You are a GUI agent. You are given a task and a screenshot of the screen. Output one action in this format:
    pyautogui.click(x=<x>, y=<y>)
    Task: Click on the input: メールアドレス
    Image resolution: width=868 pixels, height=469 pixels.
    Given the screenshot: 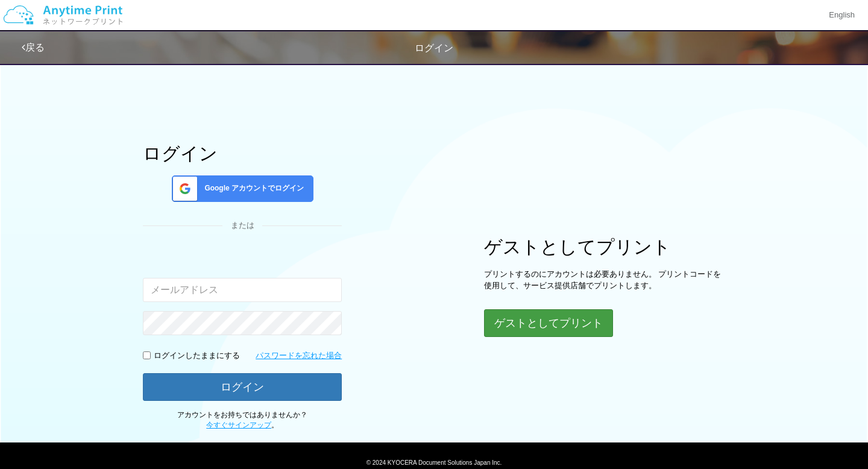 What is the action you would take?
    pyautogui.click(x=242, y=290)
    